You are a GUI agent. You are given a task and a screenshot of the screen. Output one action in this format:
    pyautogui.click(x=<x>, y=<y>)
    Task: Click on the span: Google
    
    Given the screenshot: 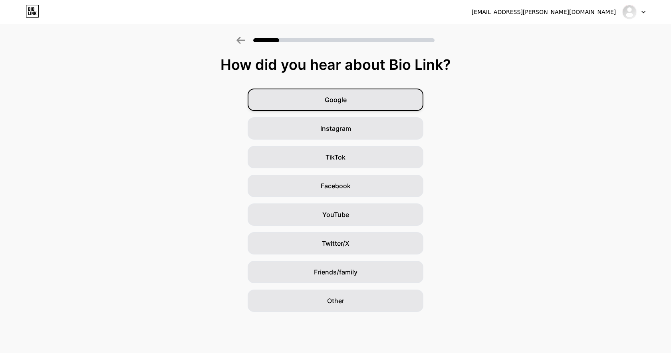 What is the action you would take?
    pyautogui.click(x=335, y=100)
    